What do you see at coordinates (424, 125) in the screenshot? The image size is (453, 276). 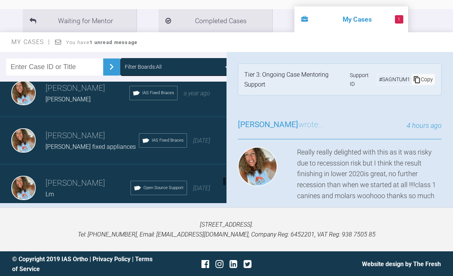 I see `span: 4 hours ago` at bounding box center [424, 125].